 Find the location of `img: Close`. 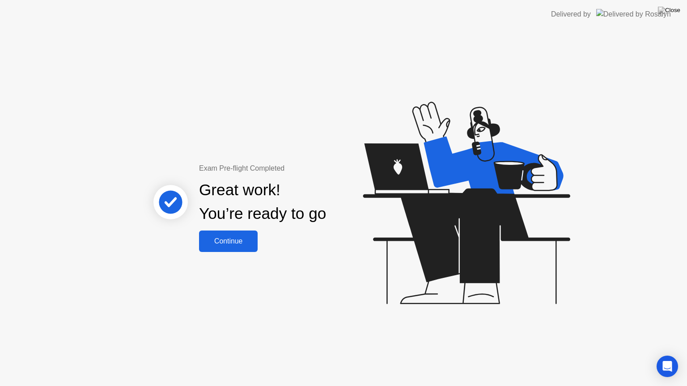

img: Close is located at coordinates (669, 10).